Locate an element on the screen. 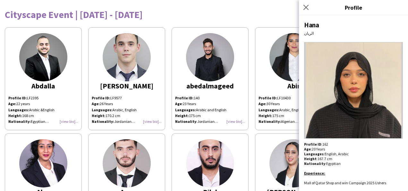 The width and height of the screenshot is (408, 191). b: Languages: is located at coordinates (19, 109).